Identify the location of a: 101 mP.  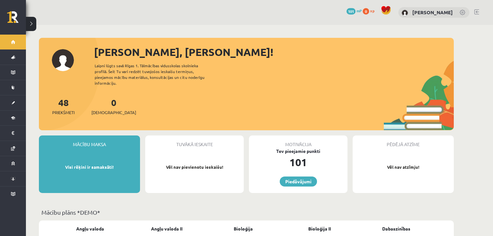
(354, 11).